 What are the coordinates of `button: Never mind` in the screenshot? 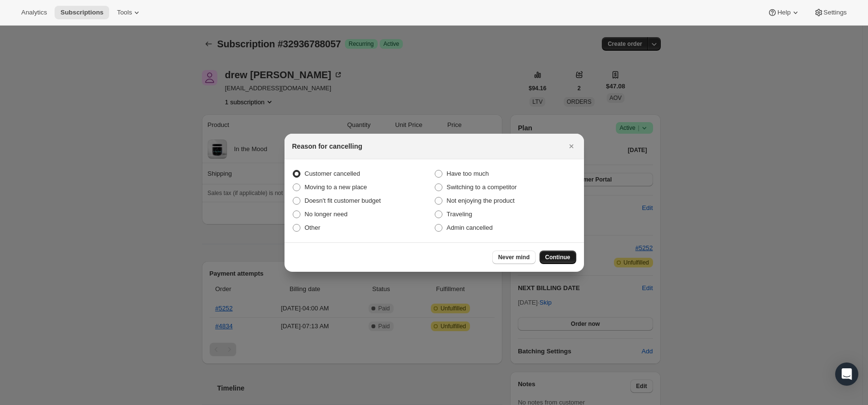 It's located at (513, 257).